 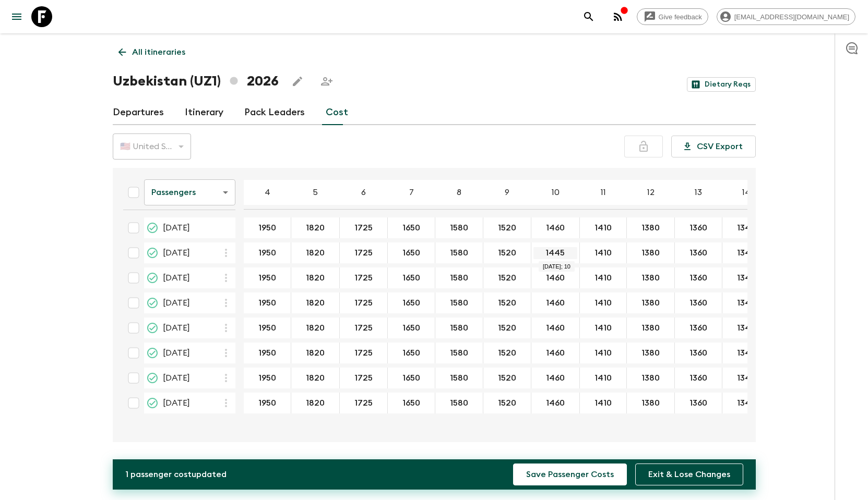 I want to click on div: 18 Sep 2026; 6, so click(x=363, y=354).